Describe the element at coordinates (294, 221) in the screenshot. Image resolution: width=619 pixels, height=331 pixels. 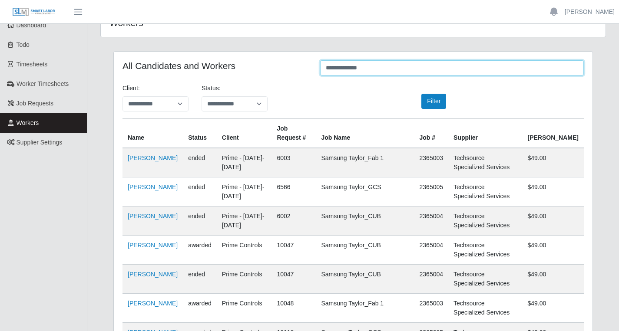
I see `td: 6002` at that location.